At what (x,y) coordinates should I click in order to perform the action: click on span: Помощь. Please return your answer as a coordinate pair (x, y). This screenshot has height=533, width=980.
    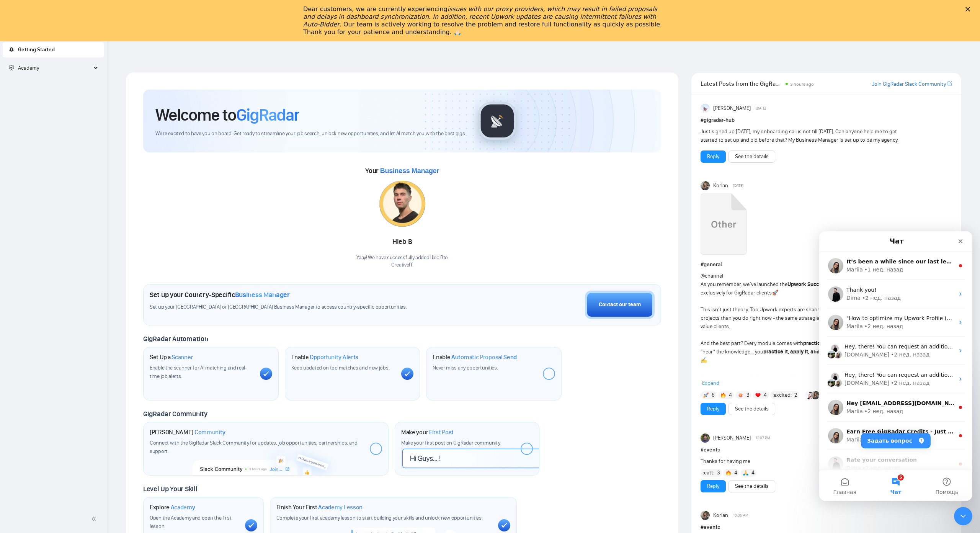
    Looking at the image, I should click on (127, 261).